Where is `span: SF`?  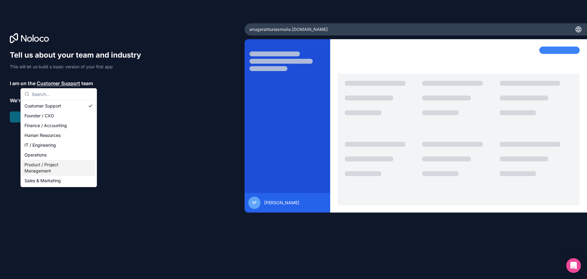 span: SF is located at coordinates (254, 202).